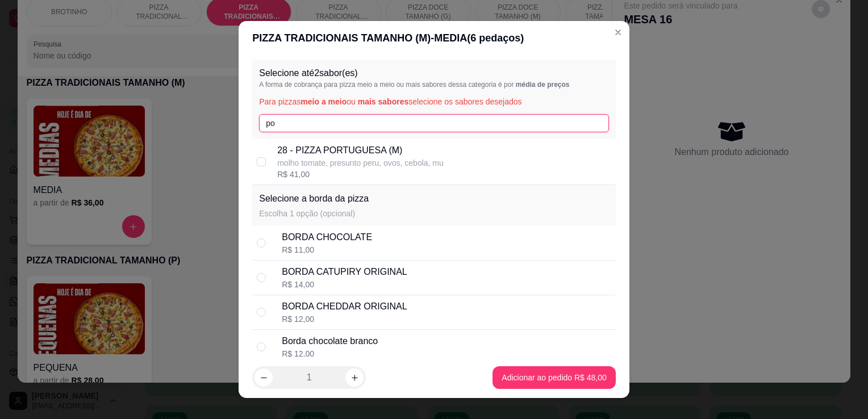 The height and width of the screenshot is (419, 868). I want to click on div: R$ 14,00, so click(344, 284).